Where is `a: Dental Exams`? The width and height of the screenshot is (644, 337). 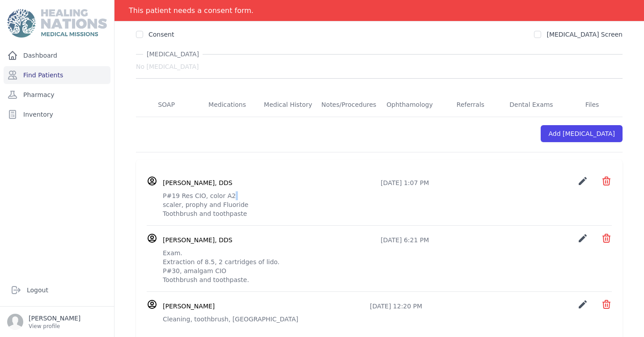
a: Dental Exams is located at coordinates (531, 105).